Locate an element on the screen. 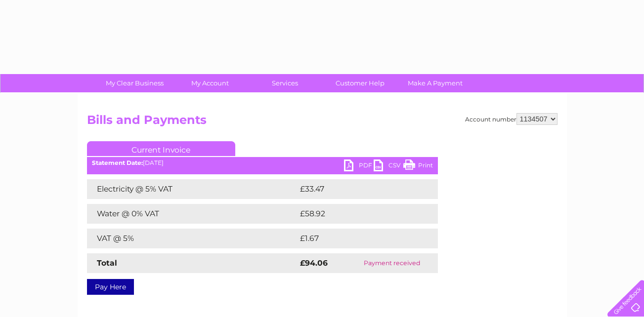  td: Water @ 0% VAT is located at coordinates (192, 213).